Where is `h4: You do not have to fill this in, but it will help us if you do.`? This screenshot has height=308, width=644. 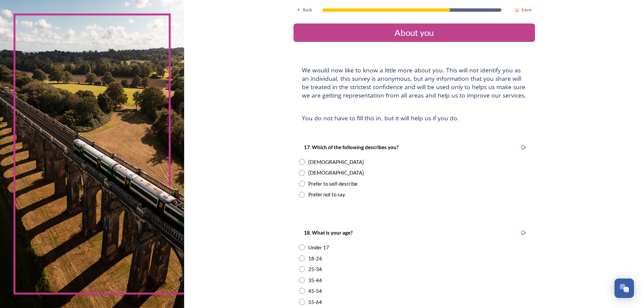 h4: You do not have to fill this in, but it will help us if you do. is located at coordinates (414, 118).